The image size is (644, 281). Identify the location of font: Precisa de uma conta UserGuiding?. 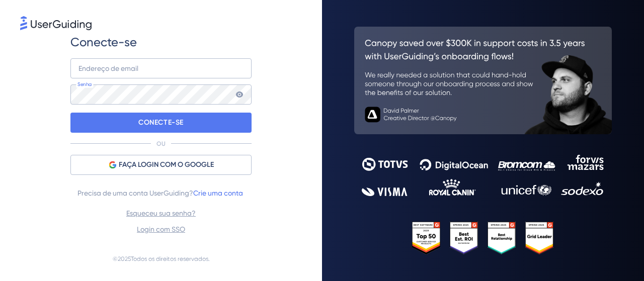
(135, 193).